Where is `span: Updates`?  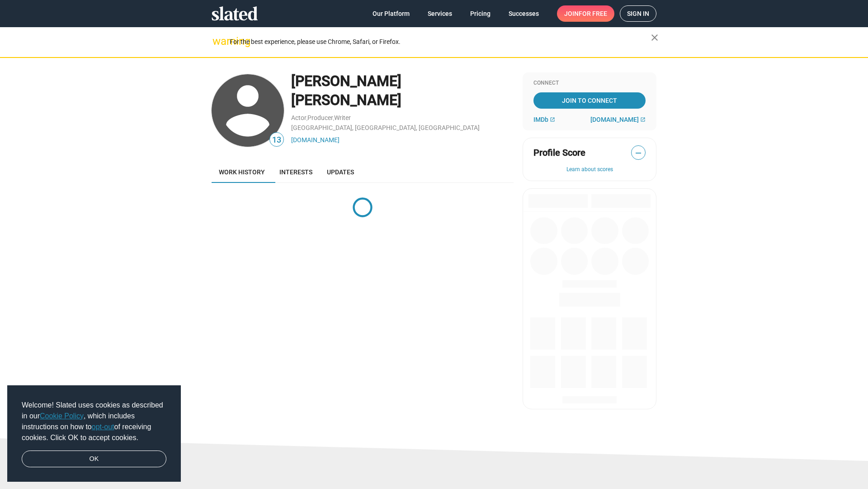
span: Updates is located at coordinates (341, 172).